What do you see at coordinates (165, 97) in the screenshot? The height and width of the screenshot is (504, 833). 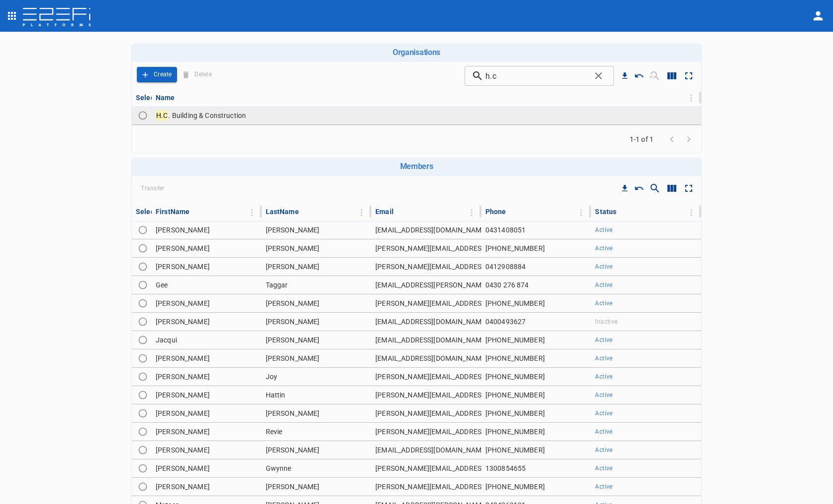 I see `div: Name` at bounding box center [165, 97].